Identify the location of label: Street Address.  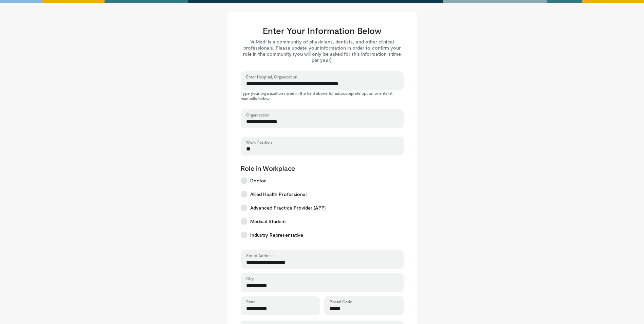
(260, 255).